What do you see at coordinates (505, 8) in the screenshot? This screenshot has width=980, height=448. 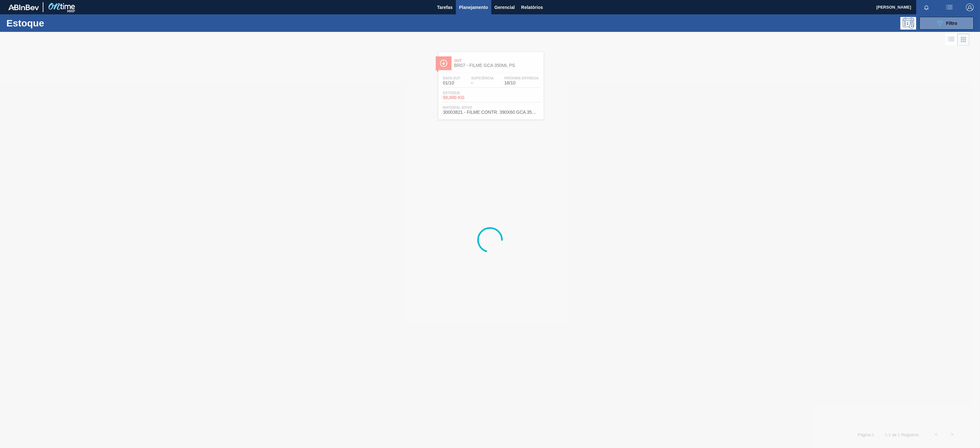 I see `span: Gerencial` at bounding box center [505, 8].